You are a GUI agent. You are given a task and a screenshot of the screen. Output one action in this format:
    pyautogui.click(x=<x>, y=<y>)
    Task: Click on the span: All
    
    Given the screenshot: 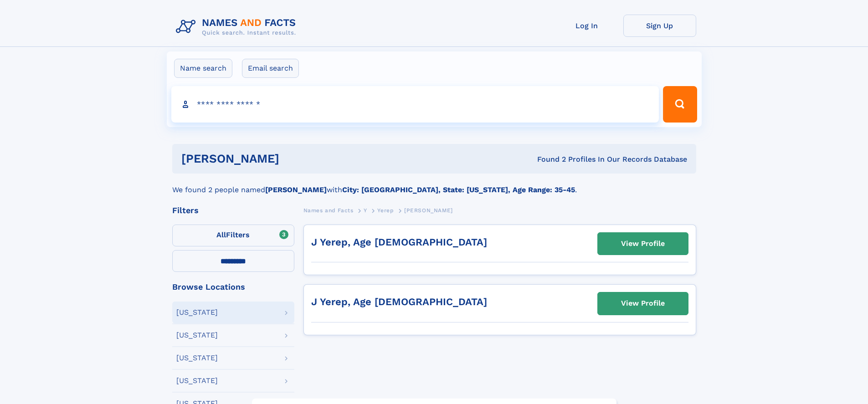 What is the action you would take?
    pyautogui.click(x=221, y=234)
    